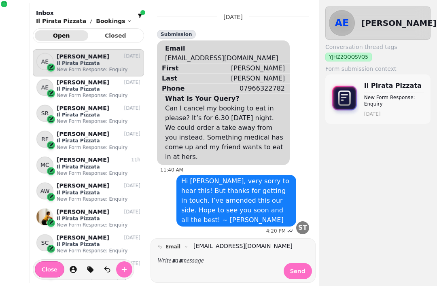  I want to click on span: Closed, so click(116, 36).